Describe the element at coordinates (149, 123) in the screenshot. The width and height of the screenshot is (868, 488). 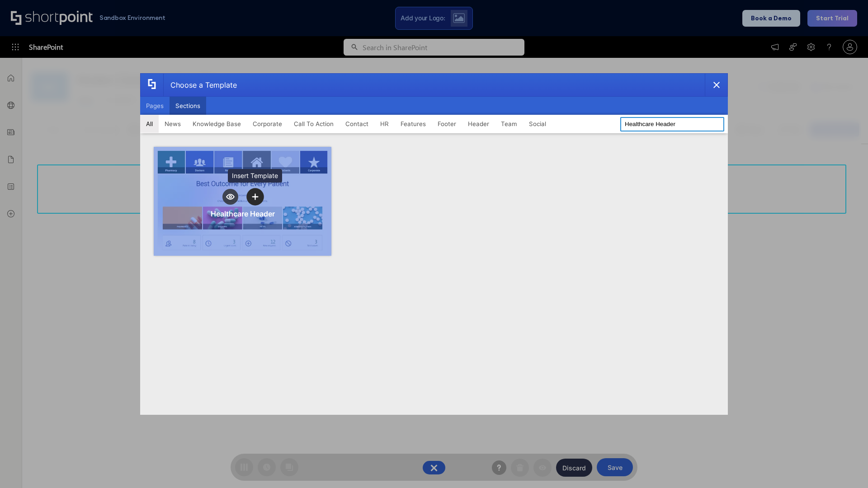
I see `button: All` at that location.